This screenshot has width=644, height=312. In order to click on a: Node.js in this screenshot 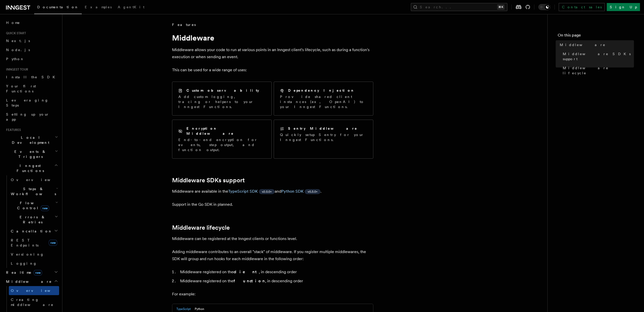, I will do `click(31, 50)`.